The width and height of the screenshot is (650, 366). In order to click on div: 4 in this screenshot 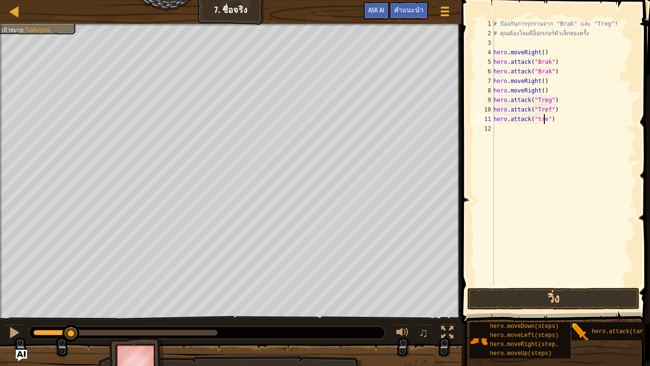, I will do `click(485, 52)`.